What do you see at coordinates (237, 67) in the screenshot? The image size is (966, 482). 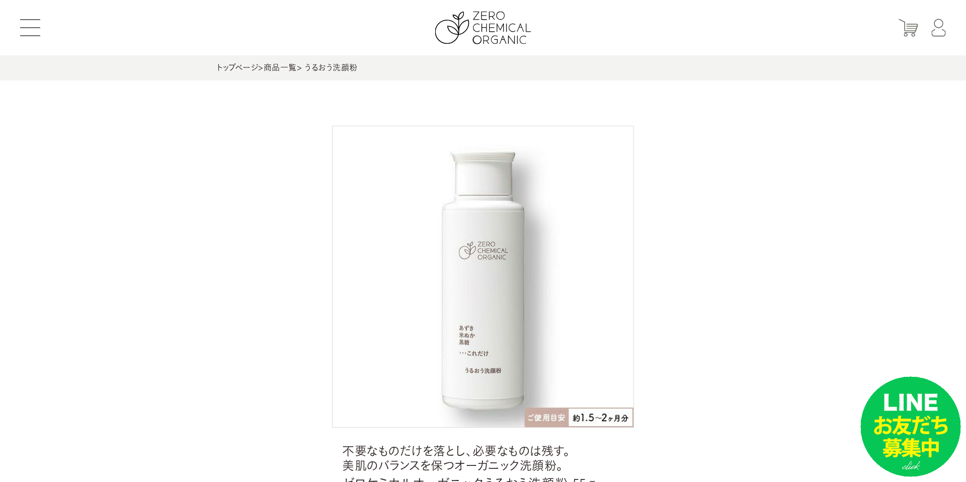 I see `a: トップページ` at bounding box center [237, 67].